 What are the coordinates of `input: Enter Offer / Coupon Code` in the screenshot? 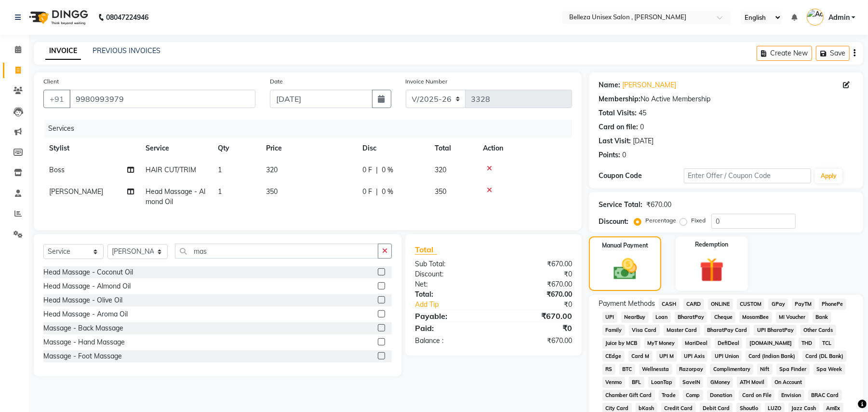 It's located at (747, 176).